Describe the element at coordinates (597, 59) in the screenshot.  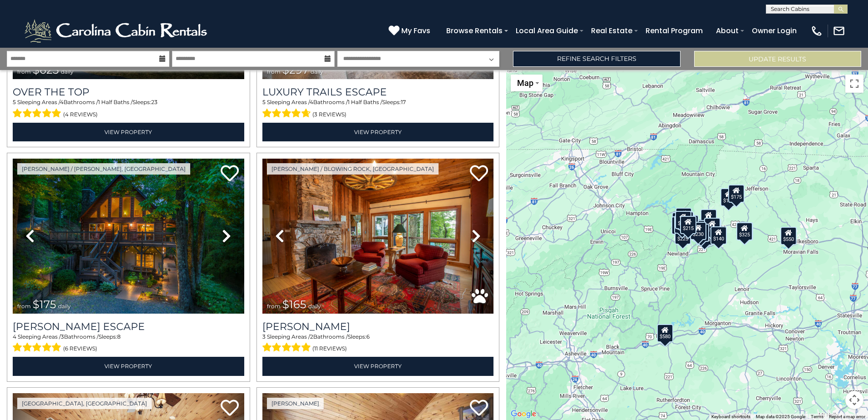
I see `a: Refine Search Filters` at that location.